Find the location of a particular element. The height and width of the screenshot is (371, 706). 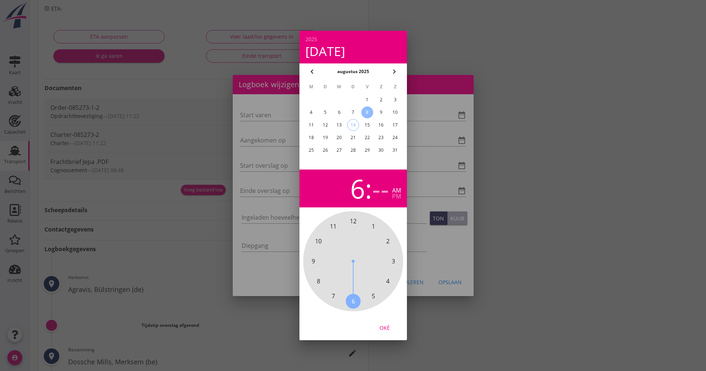

div: 24 is located at coordinates (395, 138).